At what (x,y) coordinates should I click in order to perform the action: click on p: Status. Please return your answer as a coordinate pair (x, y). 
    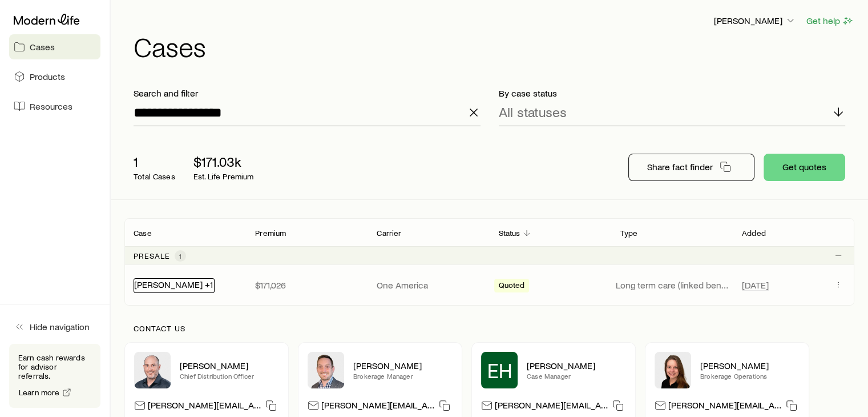
    Looking at the image, I should click on (510, 233).